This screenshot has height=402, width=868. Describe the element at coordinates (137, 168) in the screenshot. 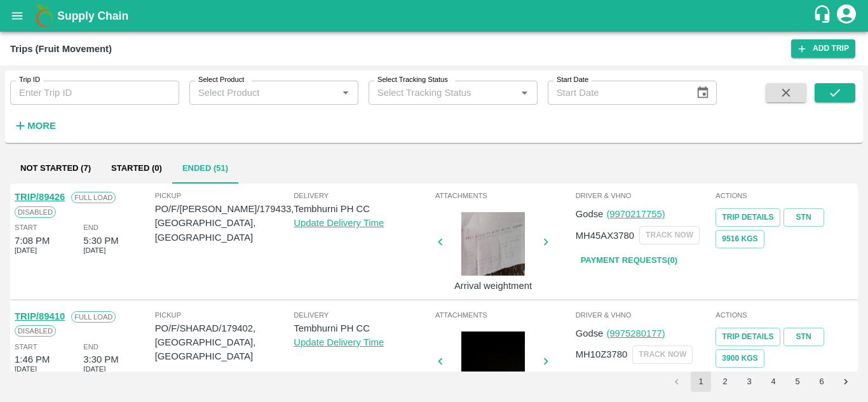

I see `button: Started (0)` at that location.